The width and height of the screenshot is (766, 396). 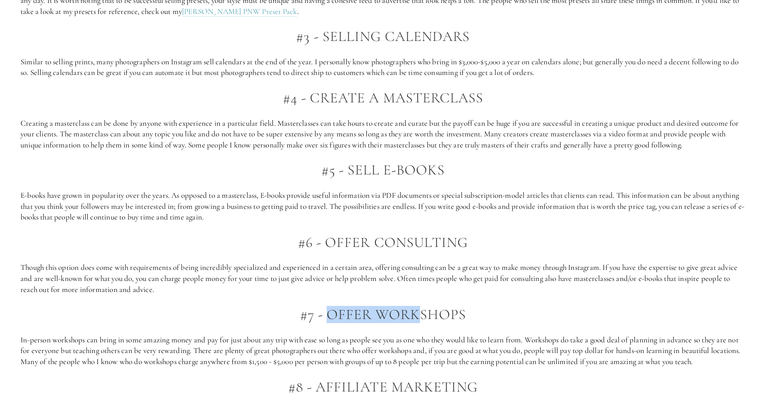 I want to click on p: E-books have grown in popularity over the years. As opposed to a masterclass, E-books provide use..., so click(x=383, y=207).